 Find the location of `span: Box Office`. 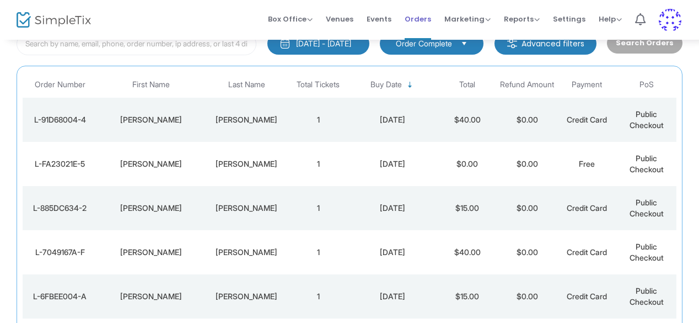

span: Box Office is located at coordinates (290, 19).